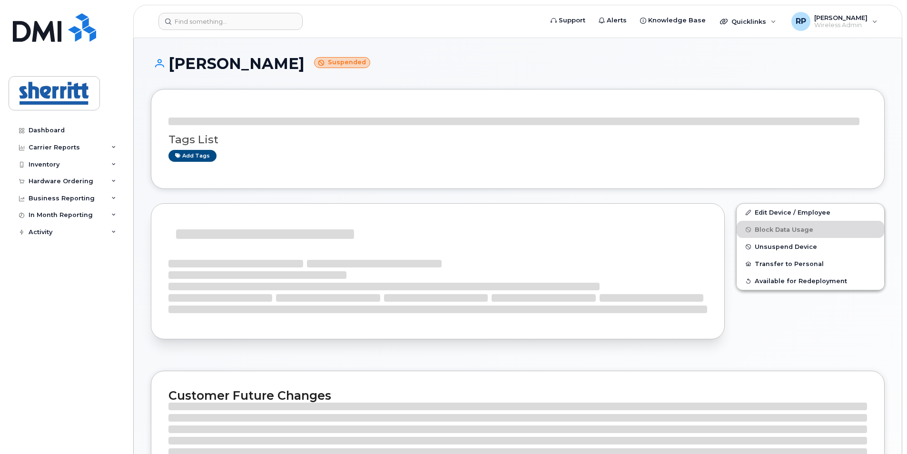 This screenshot has width=907, height=454. What do you see at coordinates (518, 395) in the screenshot?
I see `h2: Customer Future Changes` at bounding box center [518, 395].